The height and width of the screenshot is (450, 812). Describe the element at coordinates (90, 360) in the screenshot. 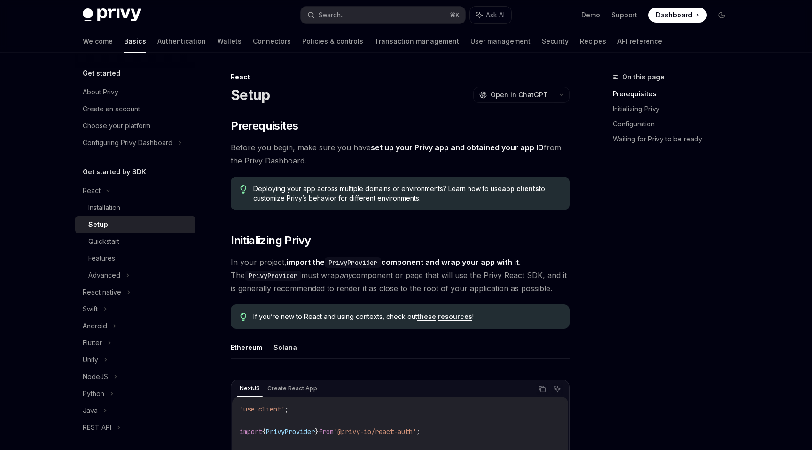

I see `div: Unity` at that location.